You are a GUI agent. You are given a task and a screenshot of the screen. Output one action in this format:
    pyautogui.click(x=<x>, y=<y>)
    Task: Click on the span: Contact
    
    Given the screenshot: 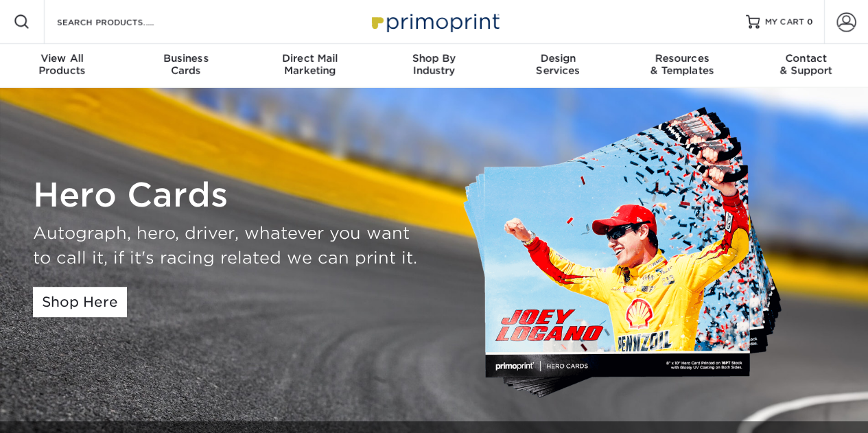 What is the action you would take?
    pyautogui.click(x=805, y=58)
    